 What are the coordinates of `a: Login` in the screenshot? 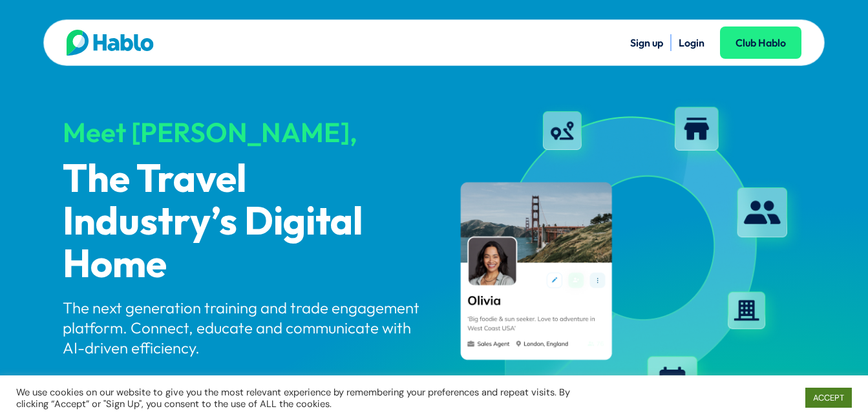 It's located at (692, 42).